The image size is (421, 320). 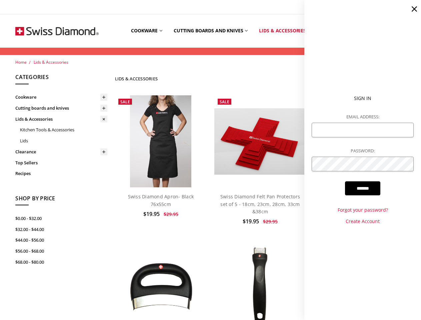 What do you see at coordinates (136, 79) in the screenshot?
I see `h1: Lids & Accessories` at bounding box center [136, 79].